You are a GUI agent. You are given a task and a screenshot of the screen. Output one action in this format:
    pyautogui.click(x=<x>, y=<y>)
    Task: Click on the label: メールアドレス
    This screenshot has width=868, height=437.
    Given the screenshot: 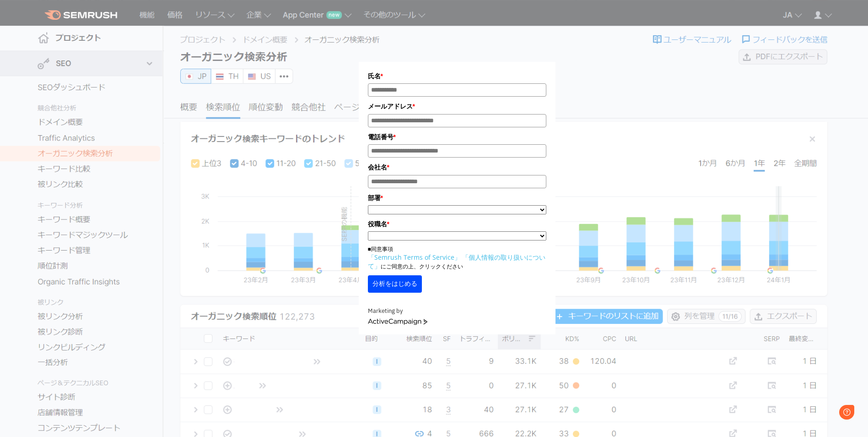 What is the action you would take?
    pyautogui.click(x=457, y=106)
    